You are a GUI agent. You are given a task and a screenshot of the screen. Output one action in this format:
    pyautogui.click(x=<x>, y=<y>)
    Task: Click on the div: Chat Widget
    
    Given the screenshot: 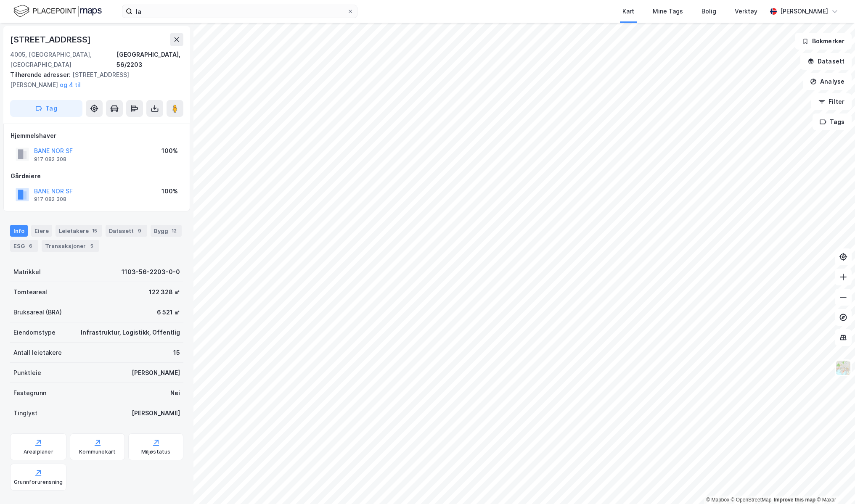 What is the action you would take?
    pyautogui.click(x=834, y=484)
    